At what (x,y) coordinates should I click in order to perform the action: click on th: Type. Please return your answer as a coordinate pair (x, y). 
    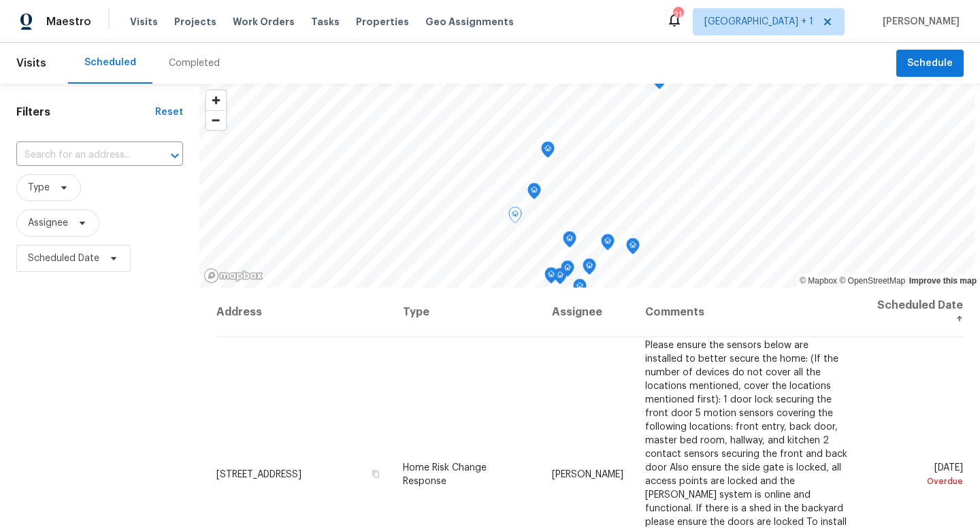
    Looking at the image, I should click on (466, 312).